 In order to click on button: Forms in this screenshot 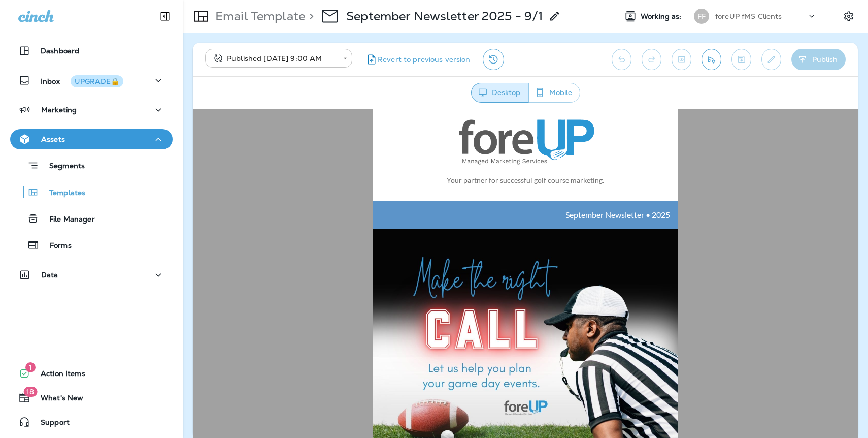, I will do `click(91, 245)`.